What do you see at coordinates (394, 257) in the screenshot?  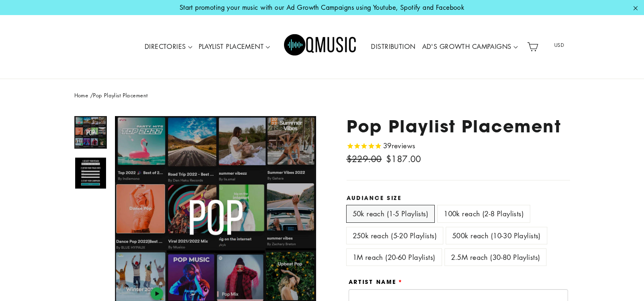 I see `label: 1M reach (20-60 Playlists)` at bounding box center [394, 257].